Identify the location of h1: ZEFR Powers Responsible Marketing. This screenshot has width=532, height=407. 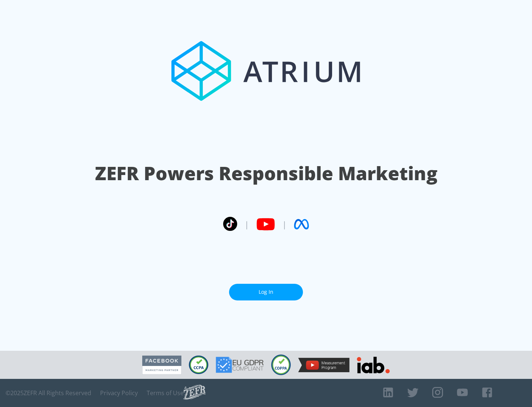
(266, 173).